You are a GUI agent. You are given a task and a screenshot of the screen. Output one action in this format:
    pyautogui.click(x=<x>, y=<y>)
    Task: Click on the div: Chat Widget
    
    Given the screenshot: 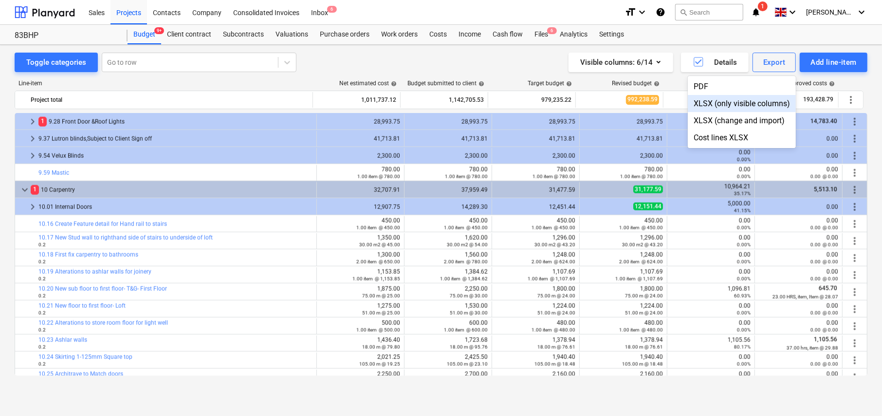 What is the action you would take?
    pyautogui.click(x=858, y=392)
    